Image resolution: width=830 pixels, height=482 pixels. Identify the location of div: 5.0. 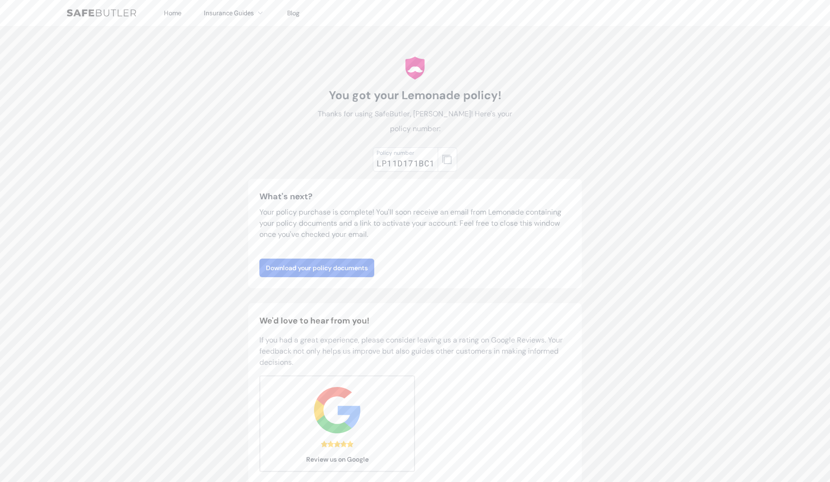
(337, 444).